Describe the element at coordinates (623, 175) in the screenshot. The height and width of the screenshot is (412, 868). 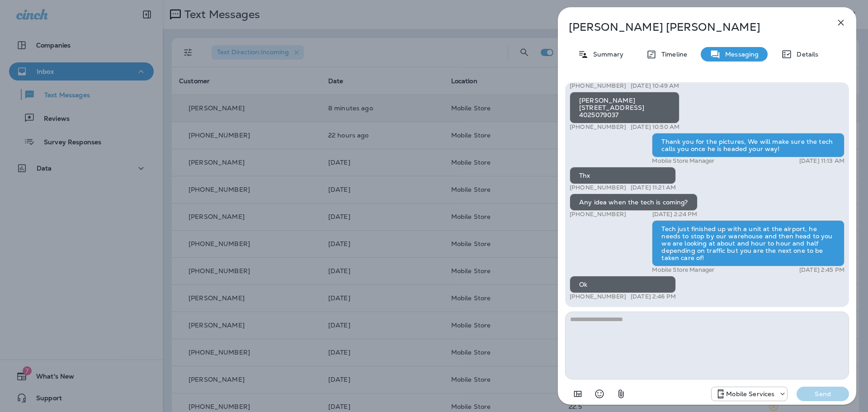
I see `div: Thx` at that location.